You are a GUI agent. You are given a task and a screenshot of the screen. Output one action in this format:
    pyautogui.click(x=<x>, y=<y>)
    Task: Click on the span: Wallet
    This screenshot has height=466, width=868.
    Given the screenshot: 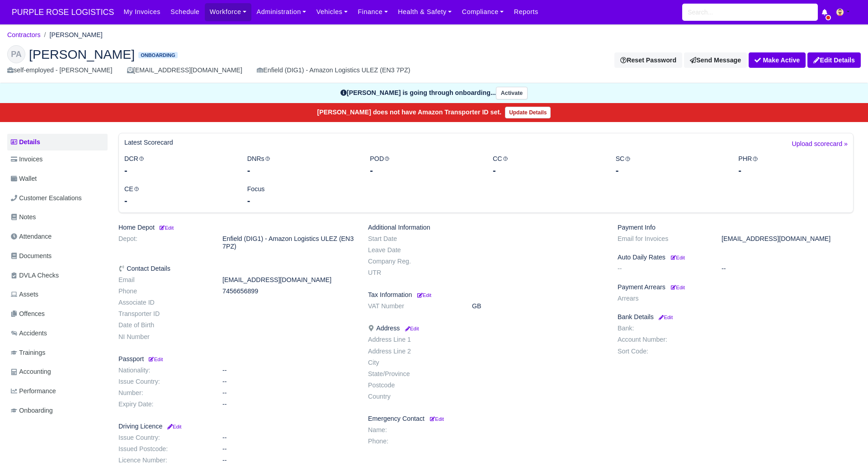 What is the action you would take?
    pyautogui.click(x=24, y=178)
    